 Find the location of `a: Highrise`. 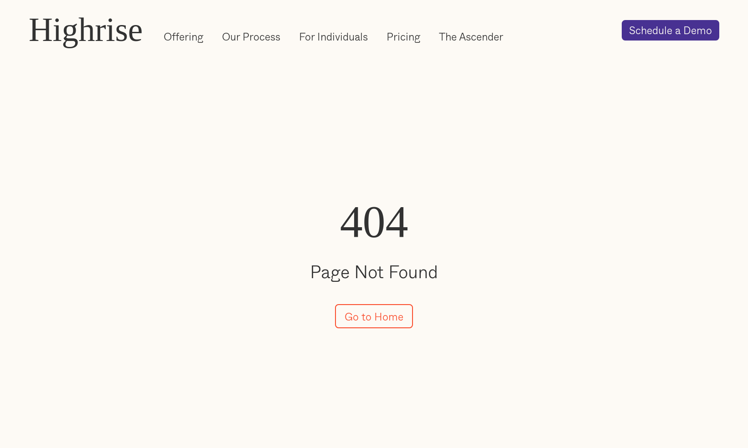

a: Highrise is located at coordinates (86, 30).